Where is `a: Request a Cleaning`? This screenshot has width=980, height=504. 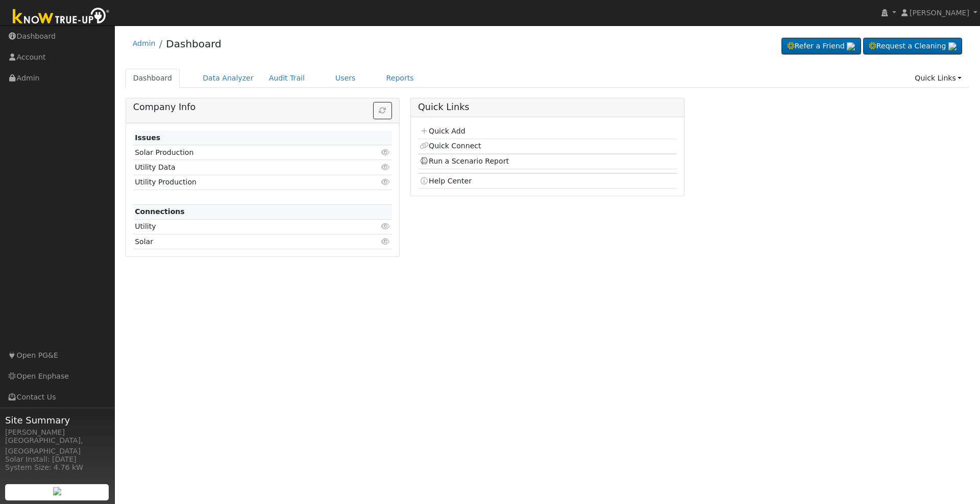
a: Request a Cleaning is located at coordinates (912, 46).